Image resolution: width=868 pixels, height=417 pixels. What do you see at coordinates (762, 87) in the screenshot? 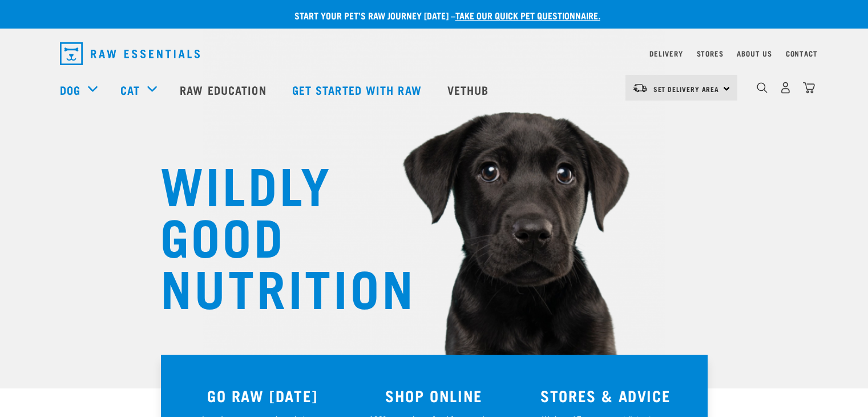
I see `img: home-icon-1@2x.png` at bounding box center [762, 87].